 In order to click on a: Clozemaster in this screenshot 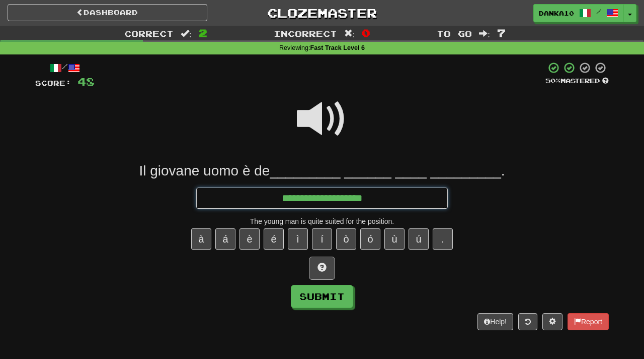, I will do `click(322, 13)`.